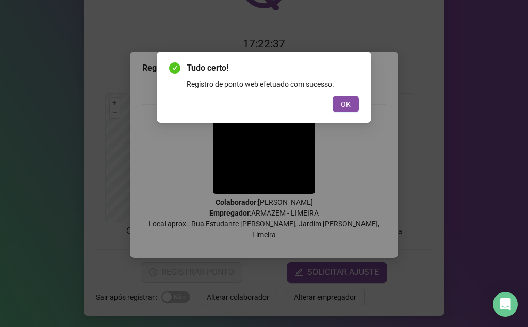  What do you see at coordinates (273, 84) in the screenshot?
I see `div: Registro de ponto web efetuado com sucesso.` at bounding box center [273, 84].